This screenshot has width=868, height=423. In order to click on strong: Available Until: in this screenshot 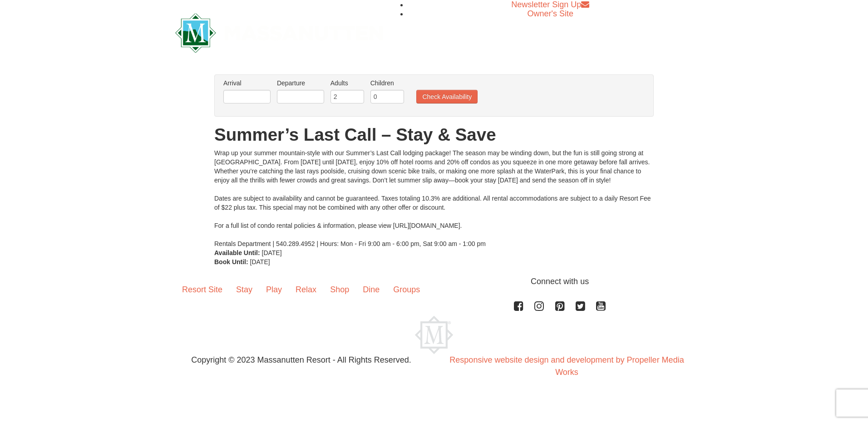, I will do `click(237, 253)`.